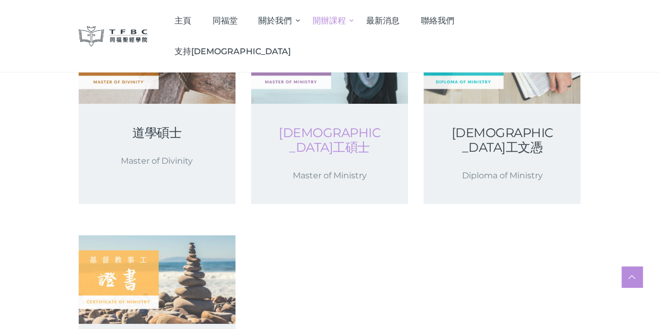 The width and height of the screenshot is (659, 329). What do you see at coordinates (157, 133) in the screenshot?
I see `a: 道學碩士` at bounding box center [157, 133].